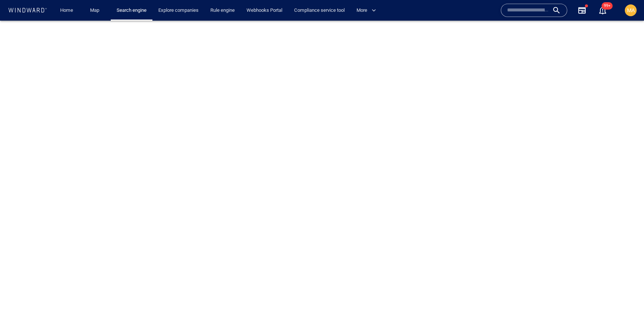 This screenshot has width=644, height=321. What do you see at coordinates (178, 10) in the screenshot?
I see `a: Explore companies` at bounding box center [178, 10].